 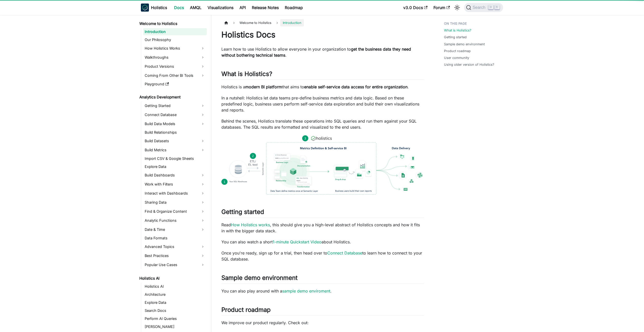 I want to click on h2: Sample demo environment, so click(x=322, y=279).